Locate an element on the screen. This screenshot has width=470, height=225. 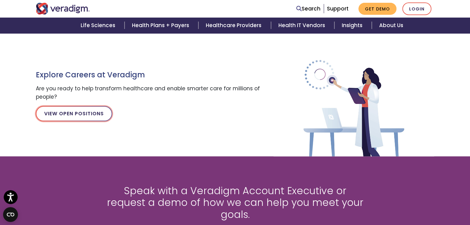
a: Support is located at coordinates (337, 9).